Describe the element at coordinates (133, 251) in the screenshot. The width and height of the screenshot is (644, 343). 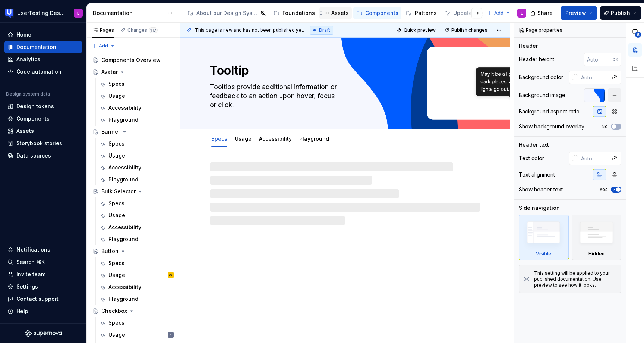
I see `a: Button` at that location.